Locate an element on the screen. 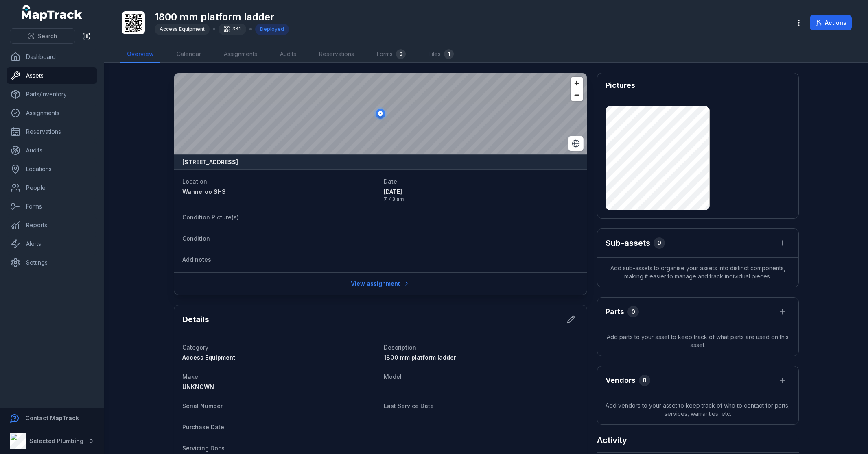  button: Actions is located at coordinates (830, 23).